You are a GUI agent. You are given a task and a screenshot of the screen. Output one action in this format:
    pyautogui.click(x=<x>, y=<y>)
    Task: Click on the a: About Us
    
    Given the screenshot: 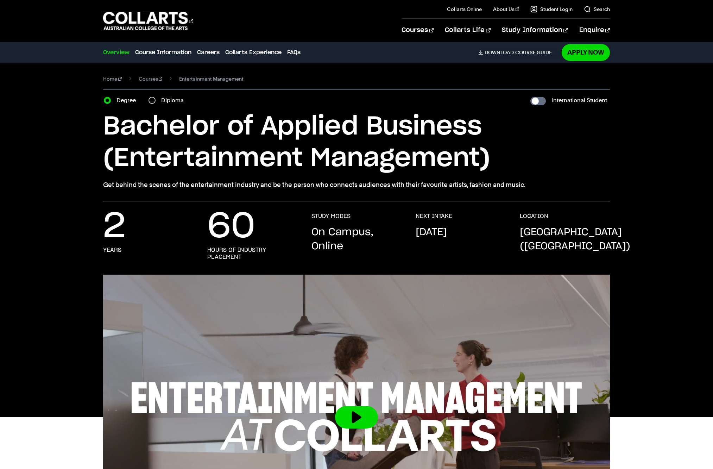 What is the action you would take?
    pyautogui.click(x=506, y=9)
    